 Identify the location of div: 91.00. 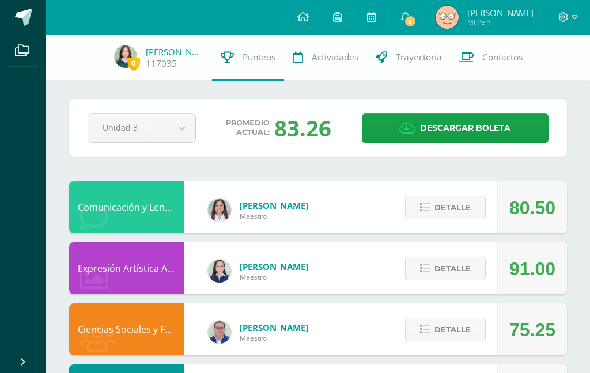
(532, 269).